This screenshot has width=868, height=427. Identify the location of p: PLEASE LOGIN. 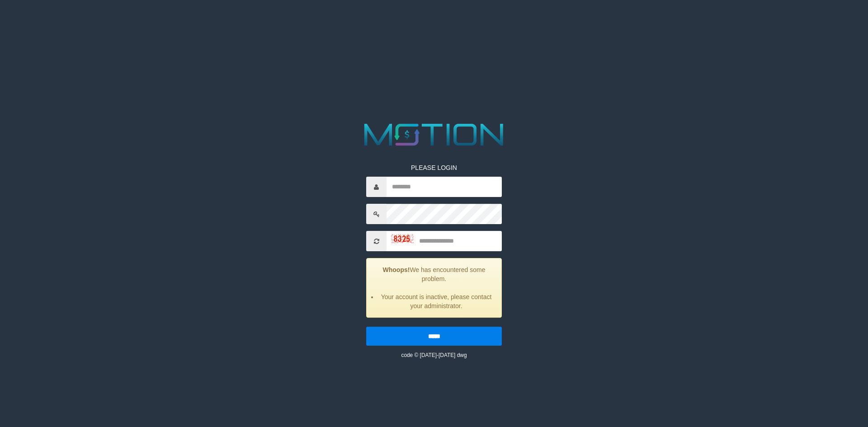
(434, 168).